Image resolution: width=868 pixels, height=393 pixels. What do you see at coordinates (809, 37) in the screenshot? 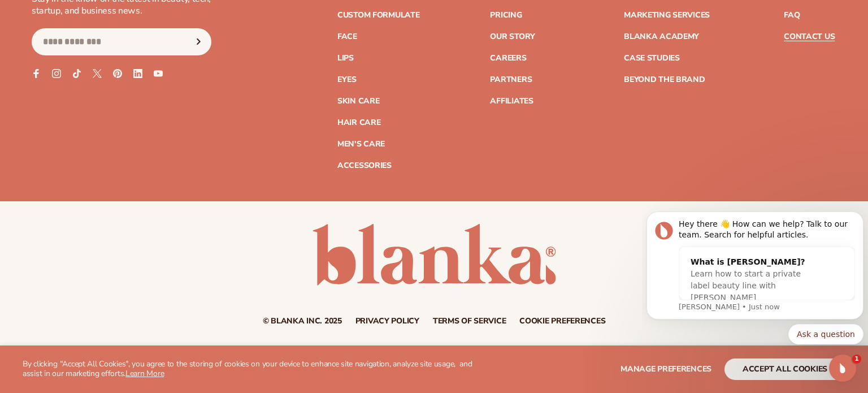
I see `a: Contact Us` at bounding box center [809, 37].